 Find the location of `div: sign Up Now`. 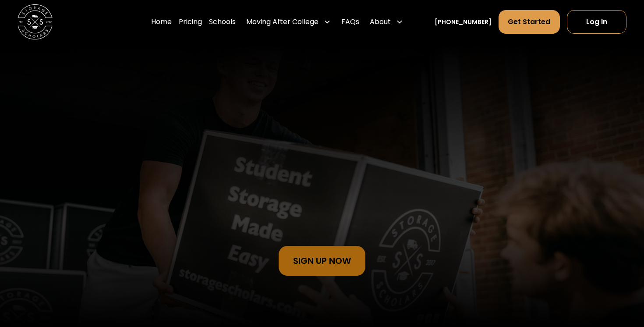

div: sign Up Now is located at coordinates (322, 261).